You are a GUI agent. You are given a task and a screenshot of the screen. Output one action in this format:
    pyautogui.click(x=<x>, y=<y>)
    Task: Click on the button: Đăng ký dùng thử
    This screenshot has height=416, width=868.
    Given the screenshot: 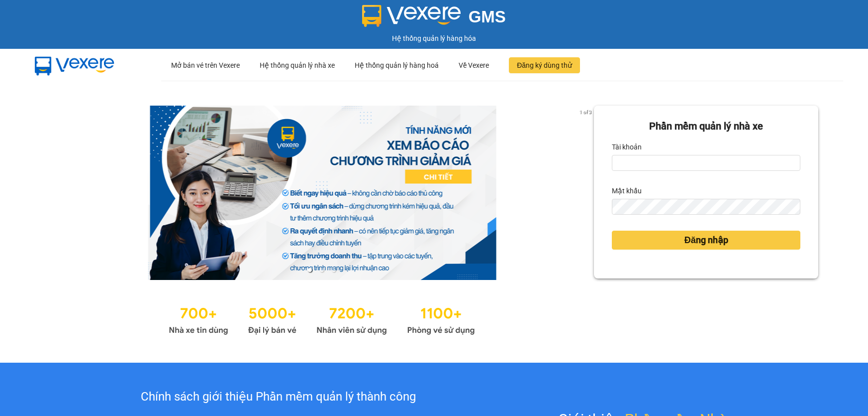 What is the action you would take?
    pyautogui.click(x=544, y=65)
    